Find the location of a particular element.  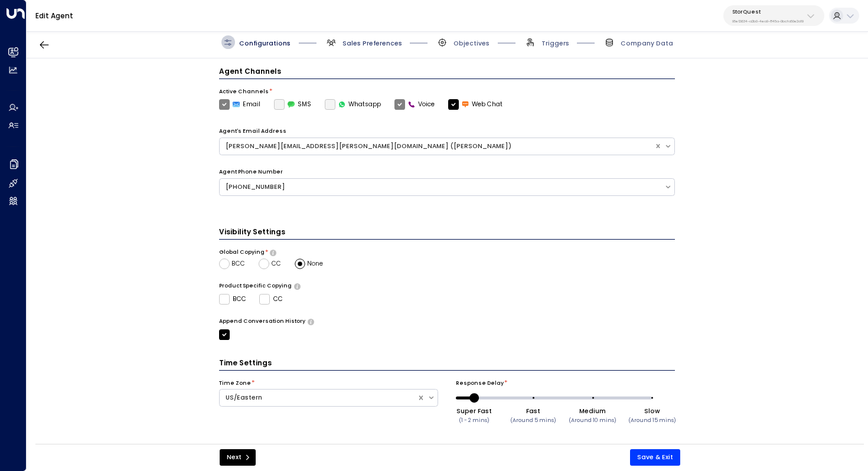

label: CC is located at coordinates (270, 299).